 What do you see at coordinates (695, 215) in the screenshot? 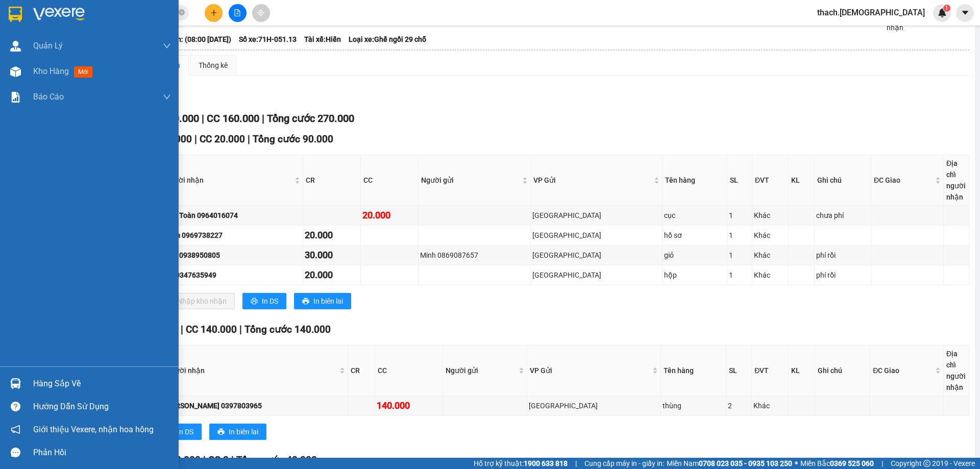
I see `div: cục` at bounding box center [695, 215].